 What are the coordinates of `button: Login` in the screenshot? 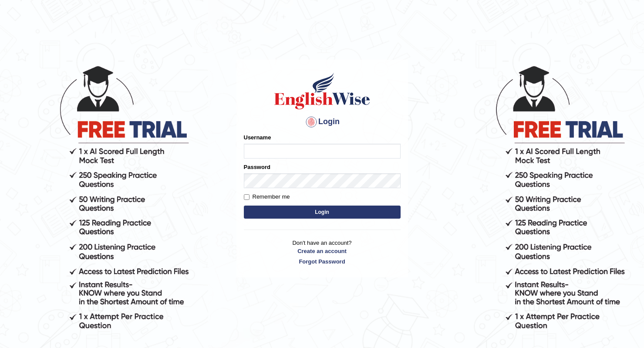 It's located at (322, 212).